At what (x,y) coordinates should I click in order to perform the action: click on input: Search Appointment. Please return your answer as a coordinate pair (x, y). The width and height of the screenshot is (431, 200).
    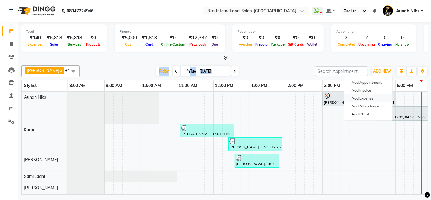
    Looking at the image, I should click on (341, 71).